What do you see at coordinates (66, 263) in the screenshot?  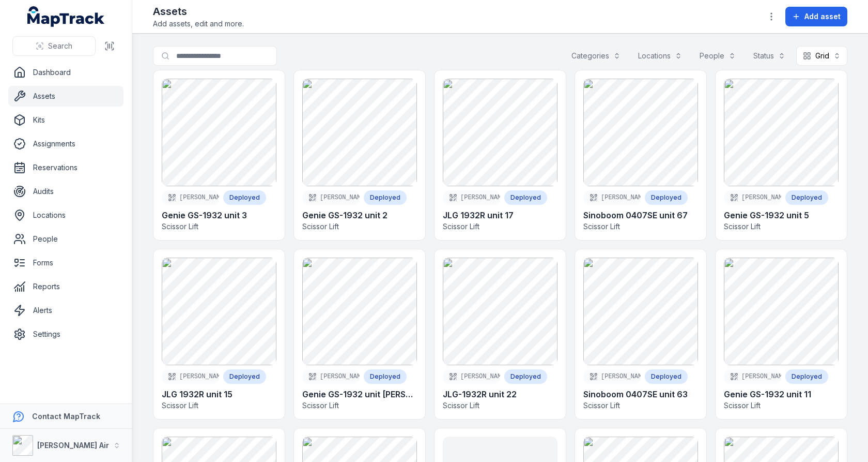 I see `a: Forms` at bounding box center [66, 263].